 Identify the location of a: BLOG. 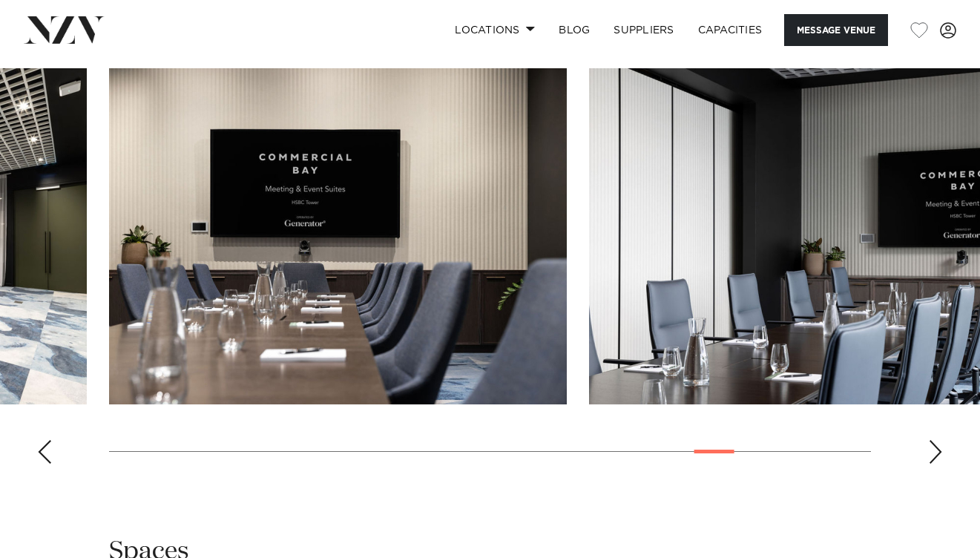
(575, 30).